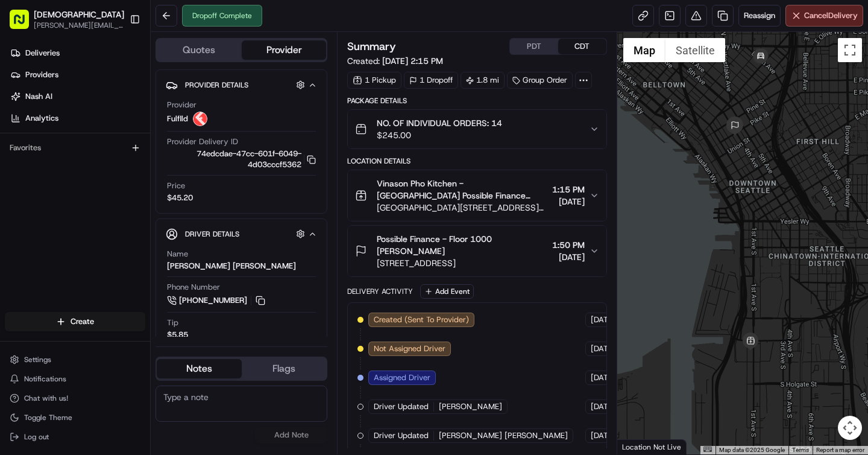  Describe the element at coordinates (439, 123) in the screenshot. I see `span: NO. OF INDIVIDUAL ORDERS: 14` at that location.